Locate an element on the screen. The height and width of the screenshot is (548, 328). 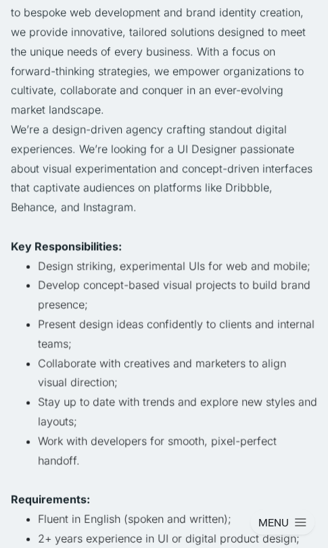
strong: Key Responsibilities: is located at coordinates (66, 246).